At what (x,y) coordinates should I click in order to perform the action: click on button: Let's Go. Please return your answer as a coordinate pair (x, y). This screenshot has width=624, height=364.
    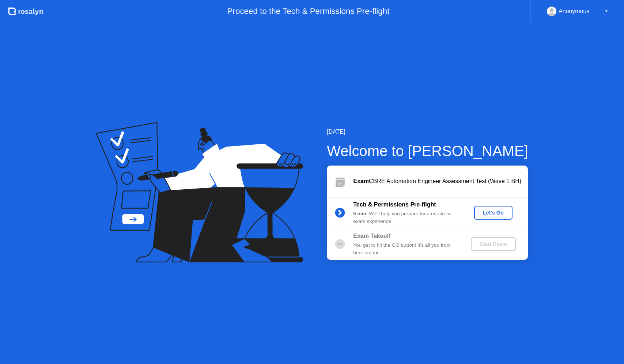
    Looking at the image, I should click on (493, 213).